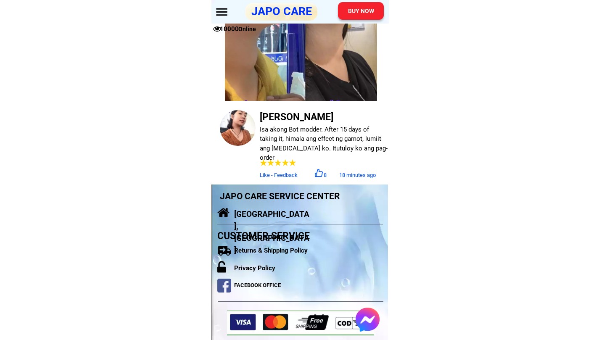 This screenshot has width=599, height=340. Describe the element at coordinates (273, 251) in the screenshot. I see `p: Returns & Shipping Policy` at that location.